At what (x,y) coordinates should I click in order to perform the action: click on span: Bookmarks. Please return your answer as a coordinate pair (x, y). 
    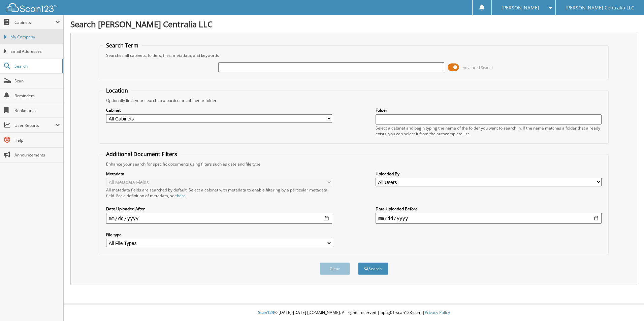
    Looking at the image, I should click on (37, 110).